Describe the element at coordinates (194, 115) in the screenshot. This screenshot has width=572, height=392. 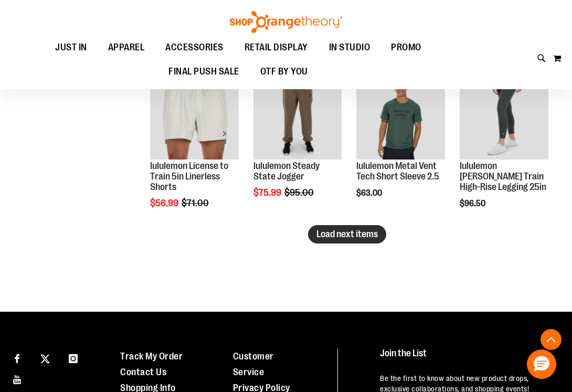
I see `img: lululemon License to Train 5in Linerless Shorts` at that location.